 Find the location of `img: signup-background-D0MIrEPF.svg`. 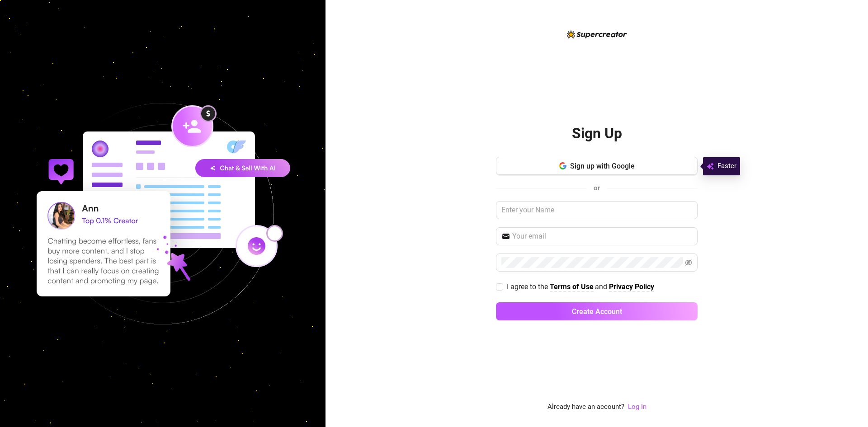

img: signup-background-D0MIrEPF.svg is located at coordinates (163, 214).